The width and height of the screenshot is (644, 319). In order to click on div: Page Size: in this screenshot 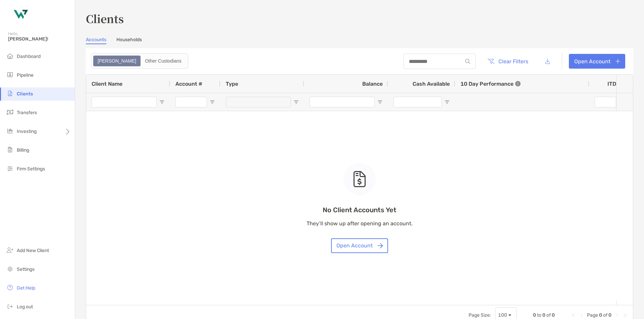, I will do `click(480, 315)`.